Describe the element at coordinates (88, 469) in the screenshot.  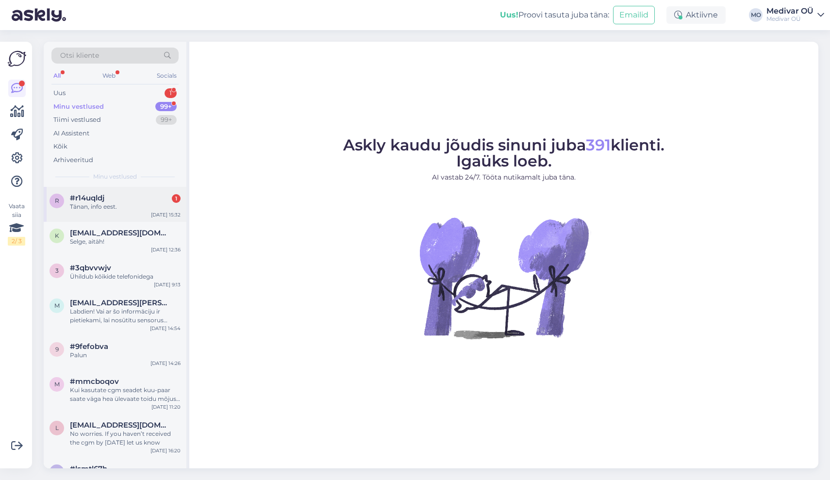
I see `span: #lsmtl67h` at that location.